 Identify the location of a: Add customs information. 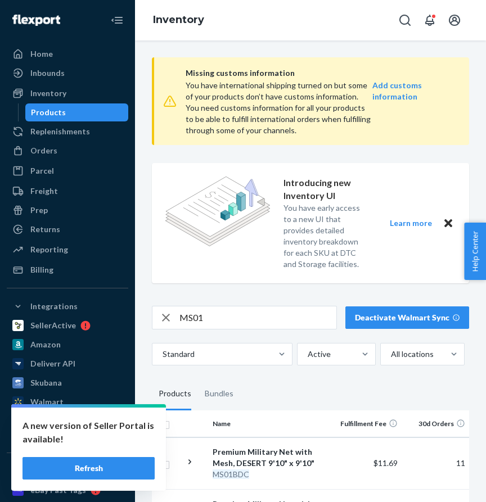
(414, 108).